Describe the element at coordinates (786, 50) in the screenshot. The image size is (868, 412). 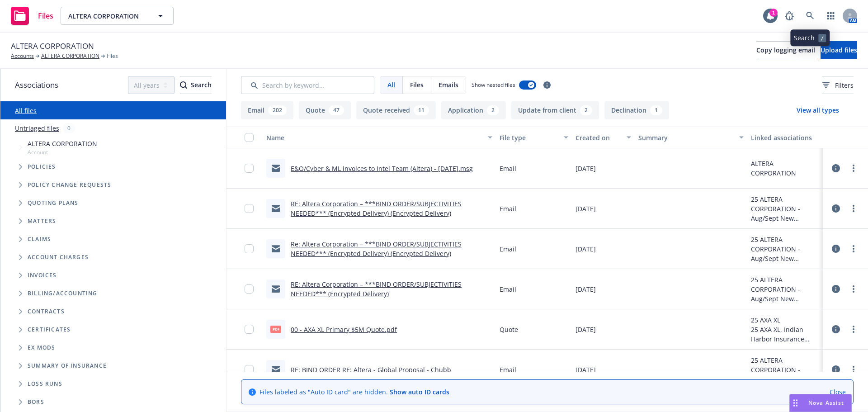
I see `button: Copy logging email` at that location.